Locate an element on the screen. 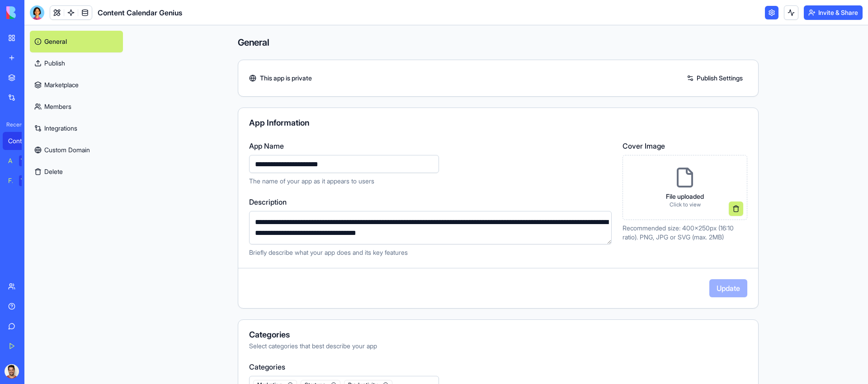 This screenshot has height=384, width=868. a: Content Calendar Genius is located at coordinates (21, 141).